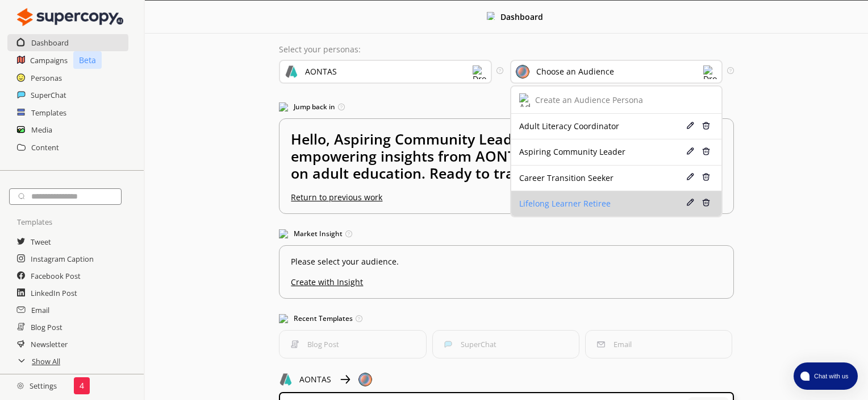 The image size is (868, 400). Describe the element at coordinates (47, 327) in the screenshot. I see `h2: Blog Post` at that location.